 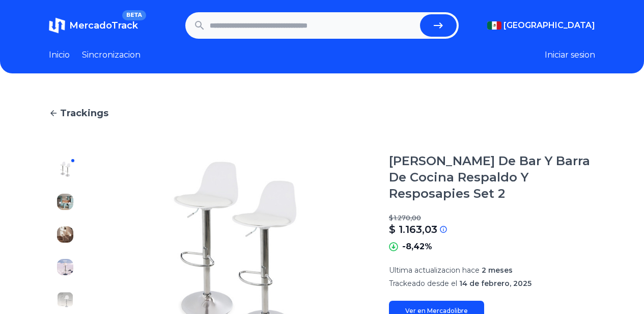 What do you see at coordinates (134, 16) in the screenshot?
I see `span: BETA` at bounding box center [134, 16].